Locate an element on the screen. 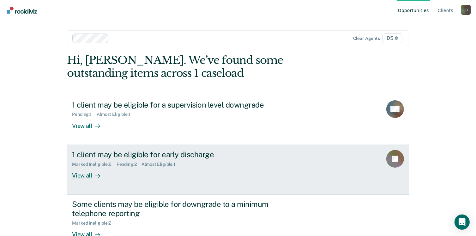  button: Profile dropdown button is located at coordinates (466, 10).